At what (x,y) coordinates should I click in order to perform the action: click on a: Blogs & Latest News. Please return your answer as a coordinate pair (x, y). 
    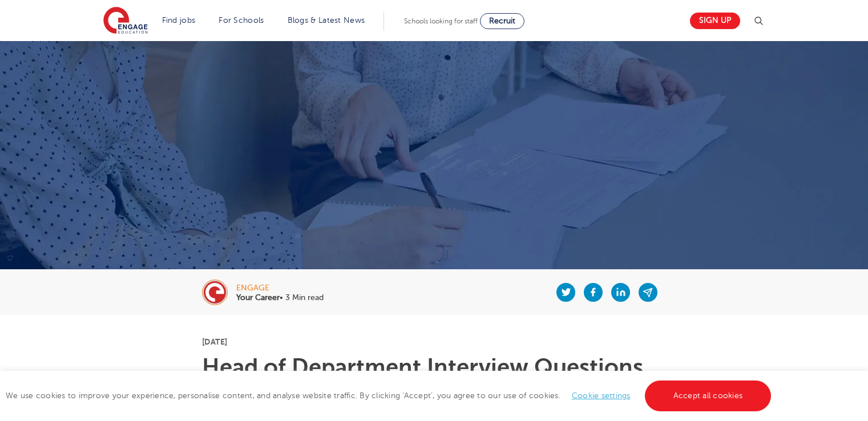
    Looking at the image, I should click on (326, 20).